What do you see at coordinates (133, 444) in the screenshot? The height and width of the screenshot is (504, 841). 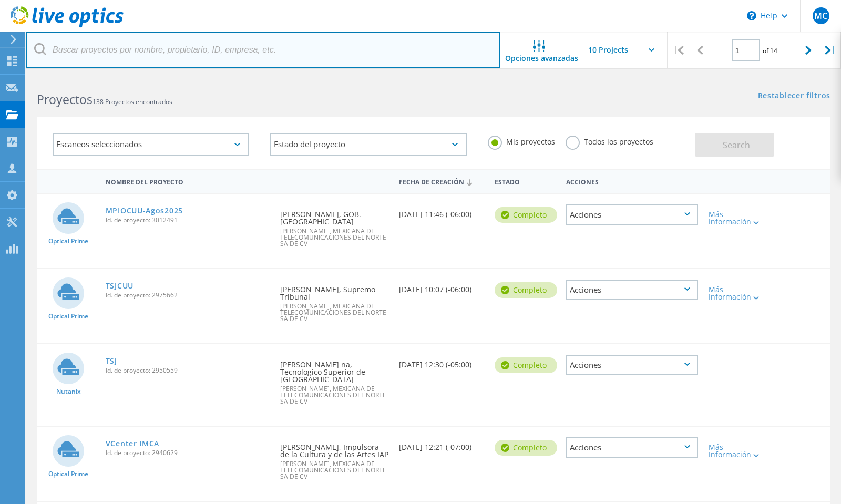 I see `a: VCenter IMCA` at bounding box center [133, 444].